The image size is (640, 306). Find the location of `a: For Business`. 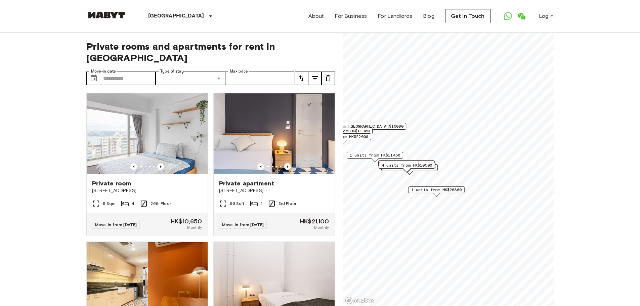

a: For Business is located at coordinates (351, 16).